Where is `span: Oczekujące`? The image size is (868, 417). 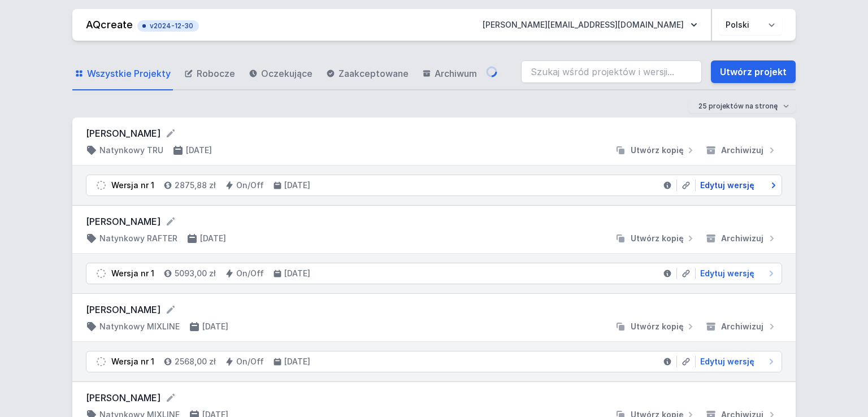 span: Oczekujące is located at coordinates (287, 74).